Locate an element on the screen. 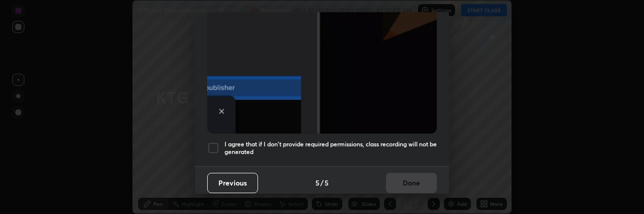 Image resolution: width=644 pixels, height=214 pixels. h5: I agree that if I don't provide required permissions, class recording will not be generated is located at coordinates (331, 147).